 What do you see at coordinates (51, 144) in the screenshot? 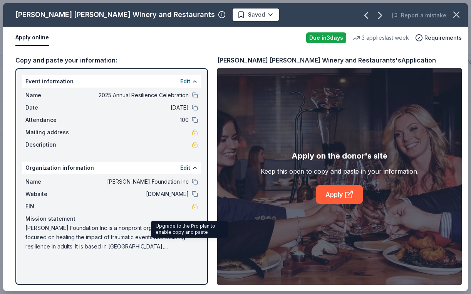
I see `span: Description` at bounding box center [51, 144].